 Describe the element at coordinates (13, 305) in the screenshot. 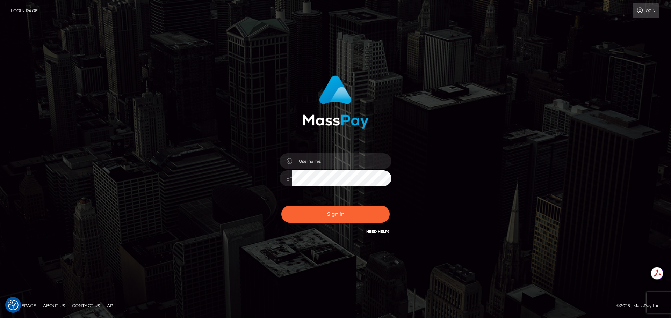

I see `img: Revisit consent button` at that location.